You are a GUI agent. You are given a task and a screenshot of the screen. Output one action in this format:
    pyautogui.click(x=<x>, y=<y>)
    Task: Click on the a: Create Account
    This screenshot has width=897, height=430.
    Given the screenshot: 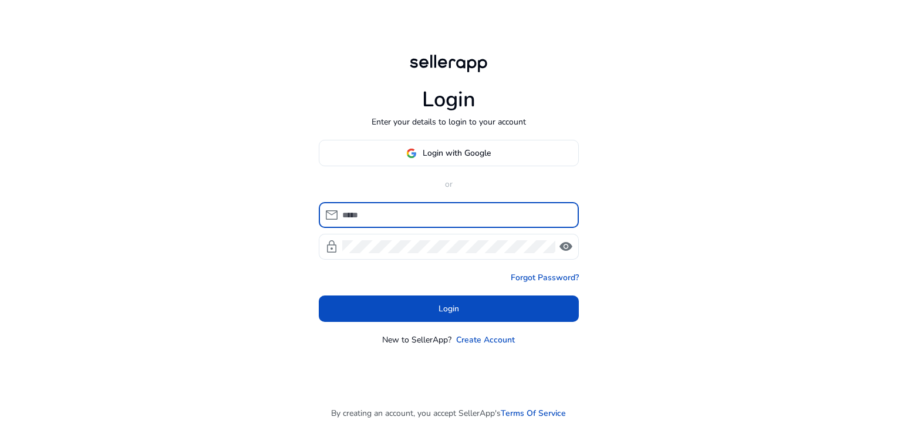 What is the action you would take?
    pyautogui.click(x=485, y=339)
    